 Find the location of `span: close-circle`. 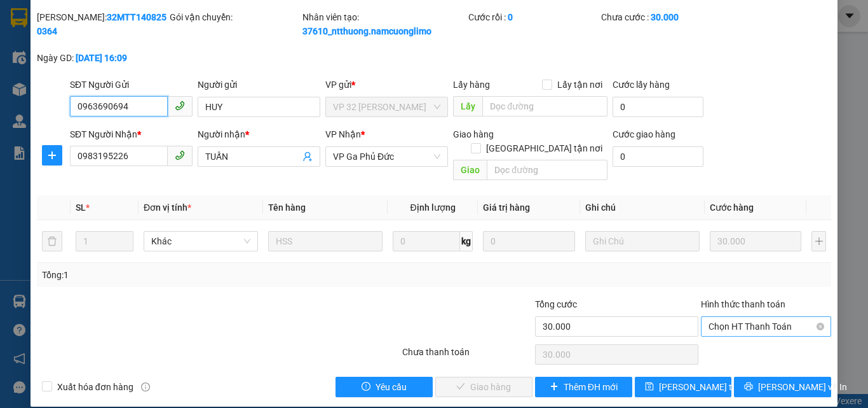

span: close-circle is located at coordinates (820, 326).